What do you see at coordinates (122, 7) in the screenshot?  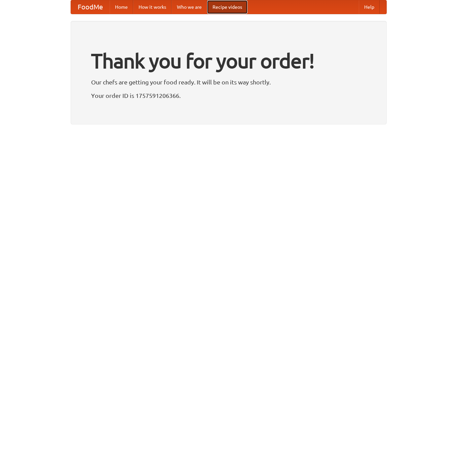 I see `a: Home` at bounding box center [122, 7].